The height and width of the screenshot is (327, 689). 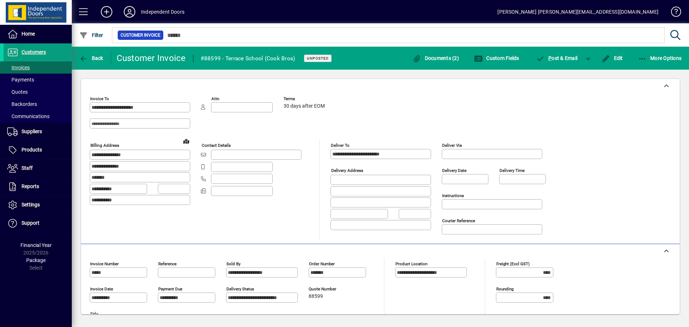 What do you see at coordinates (20, 80) in the screenshot?
I see `span: Payments` at bounding box center [20, 80].